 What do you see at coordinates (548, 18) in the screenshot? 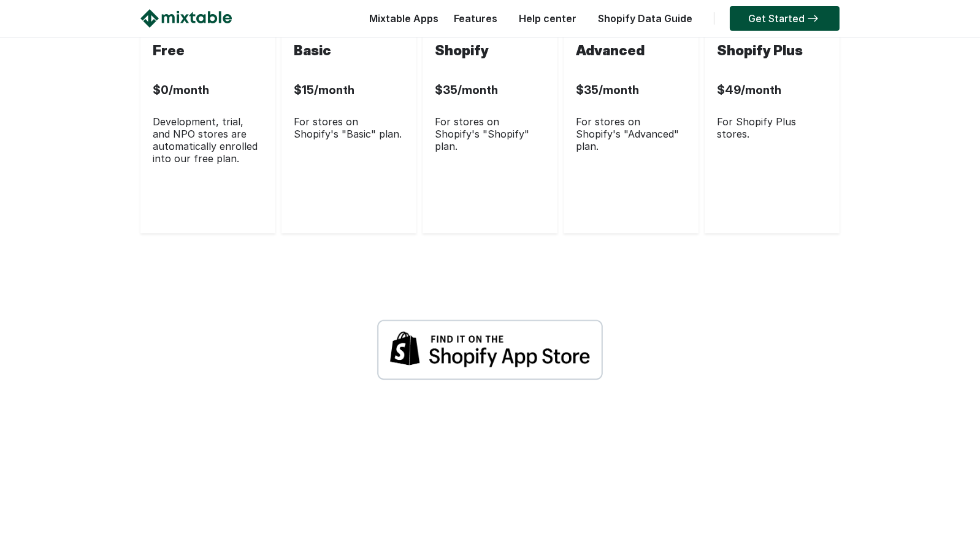
I see `a: Help center` at bounding box center [548, 18].